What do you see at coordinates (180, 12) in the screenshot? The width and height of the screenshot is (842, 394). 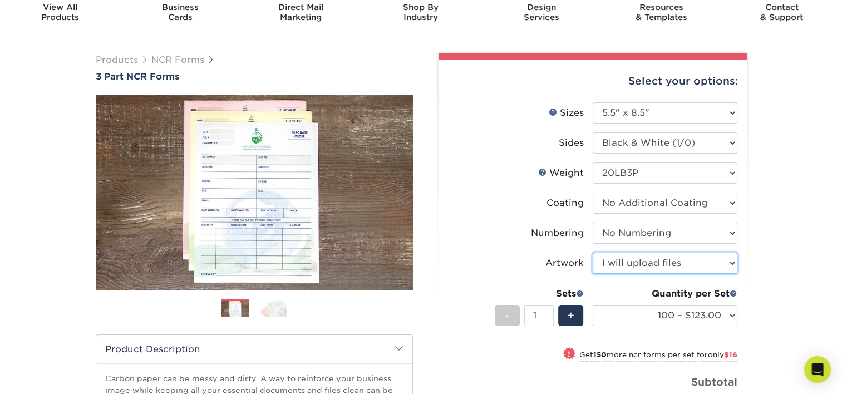 I see `div: Cards` at bounding box center [180, 12].